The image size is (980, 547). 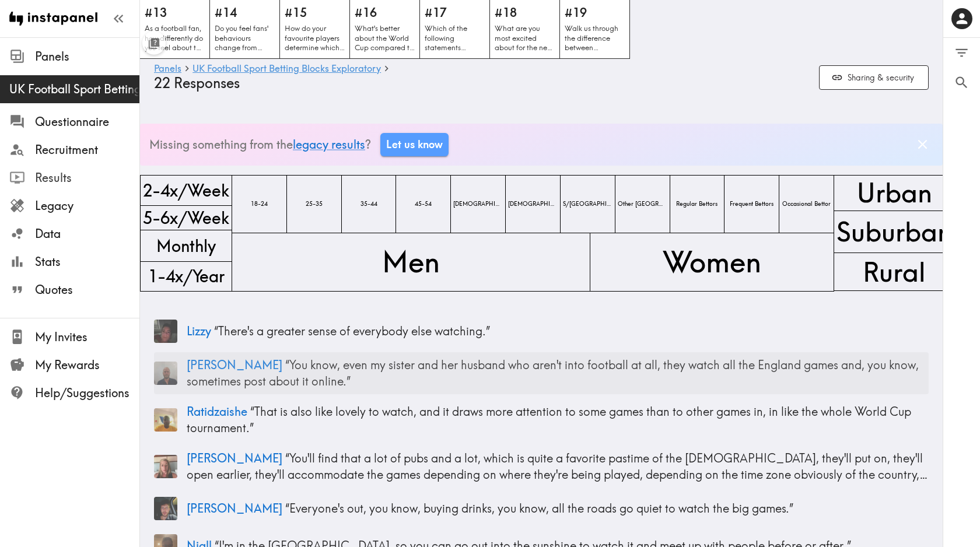 I want to click on span: 1-4x/Year, so click(x=186, y=276).